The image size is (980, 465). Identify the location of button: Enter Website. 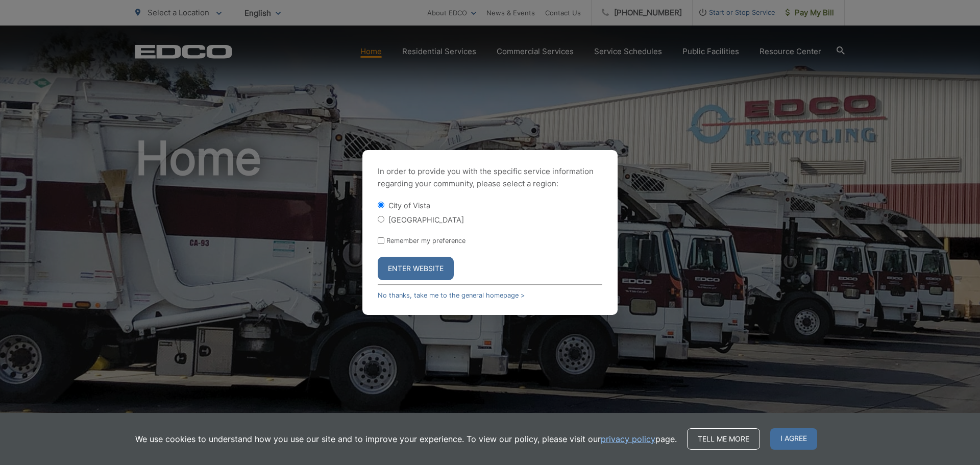
(415, 268).